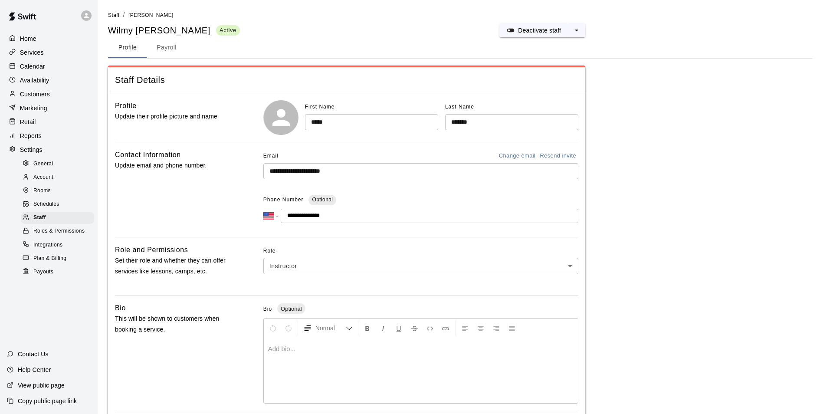  I want to click on h6: Role and Permissions, so click(151, 250).